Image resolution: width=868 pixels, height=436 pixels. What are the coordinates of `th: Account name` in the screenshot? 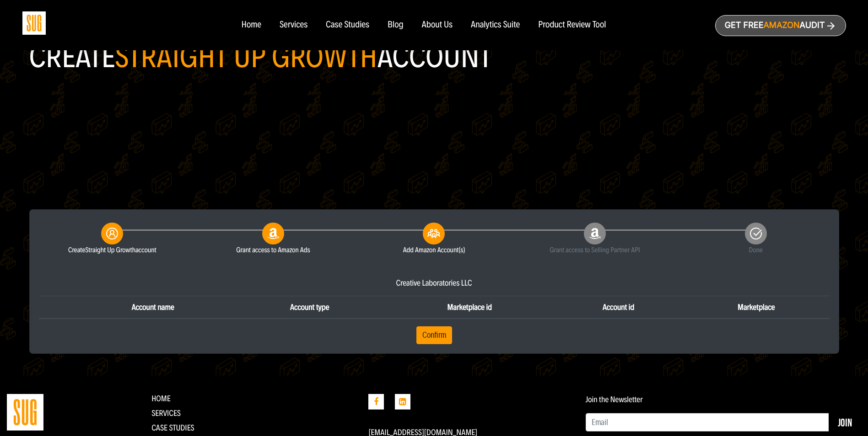 It's located at (153, 307).